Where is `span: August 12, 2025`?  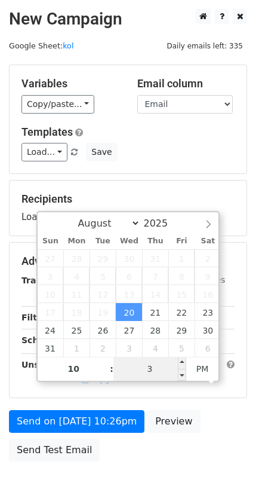
span: August 12, 2025 is located at coordinates (103, 294).